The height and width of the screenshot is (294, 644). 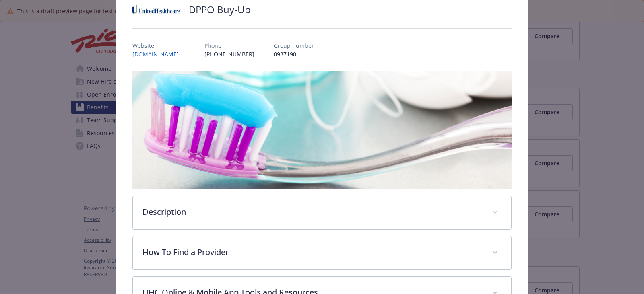 I want to click on div: Description, so click(x=322, y=213).